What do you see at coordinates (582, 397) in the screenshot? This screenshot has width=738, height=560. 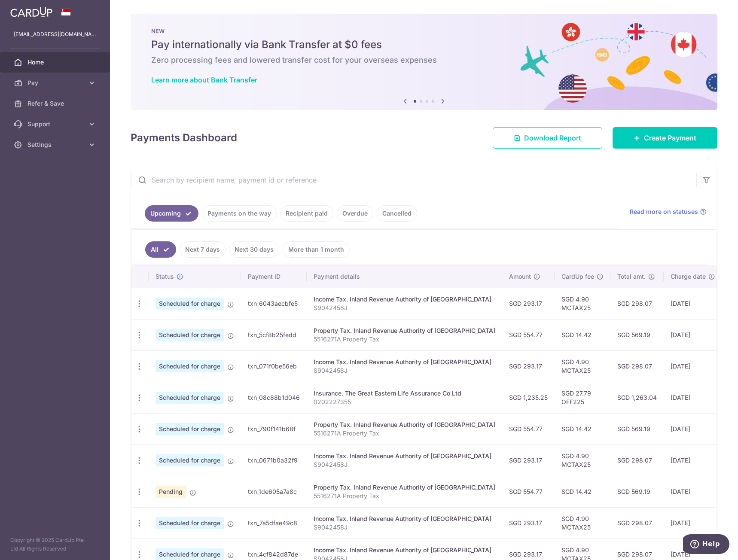 I see `td: SGD 27.79 OFF225` at bounding box center [582, 397].